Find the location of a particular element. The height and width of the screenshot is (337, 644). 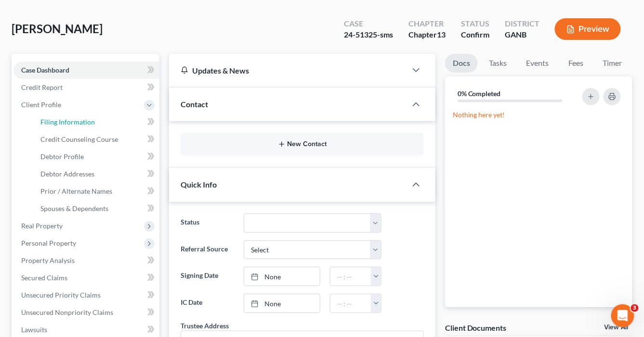

span: Unsecured Nonpriority Claims is located at coordinates (67, 312).